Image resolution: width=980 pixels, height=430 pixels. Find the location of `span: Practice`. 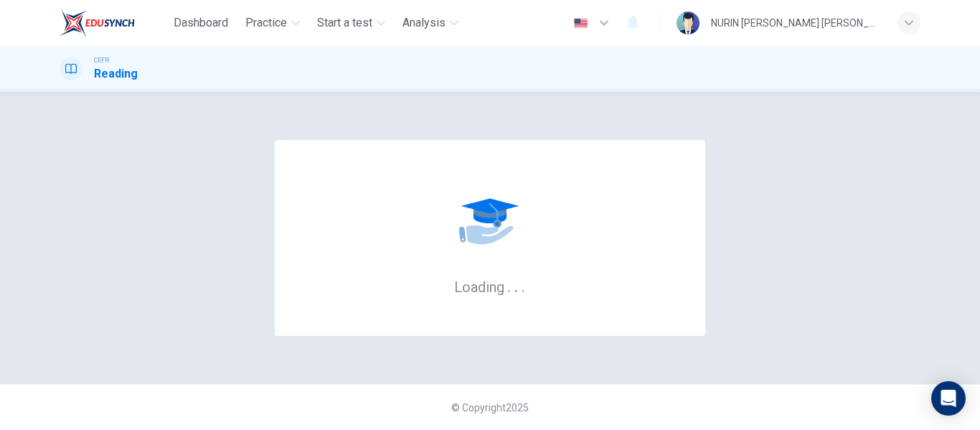

span: Practice is located at coordinates (266, 23).